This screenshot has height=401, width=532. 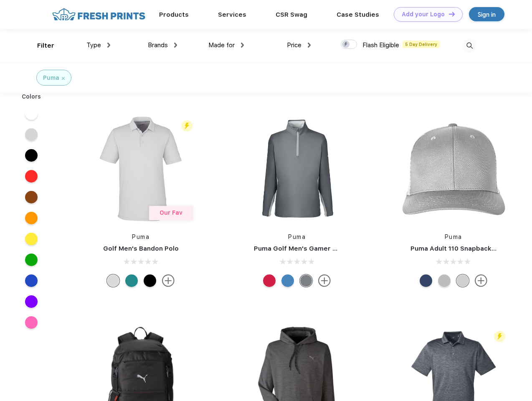 What do you see at coordinates (150, 281) in the screenshot?
I see `div: Puma Black` at bounding box center [150, 281].